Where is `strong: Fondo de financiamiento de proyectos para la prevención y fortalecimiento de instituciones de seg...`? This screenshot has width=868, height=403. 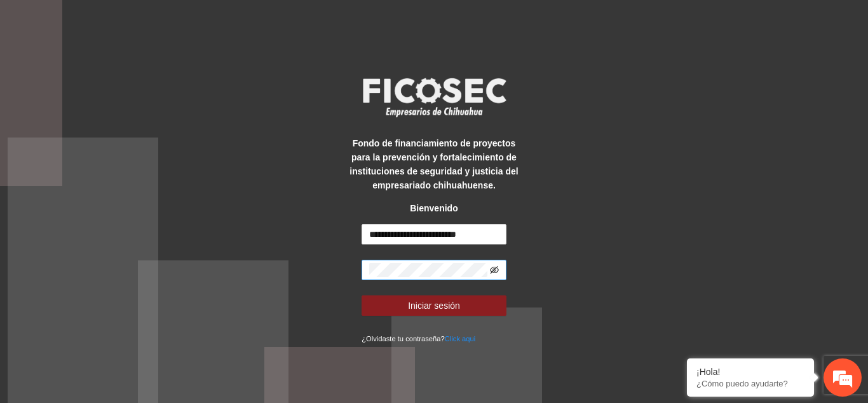 strong: Fondo de financiamiento de proyectos para la prevención y fortalecimiento de instituciones de seg... is located at coordinates (433, 164).